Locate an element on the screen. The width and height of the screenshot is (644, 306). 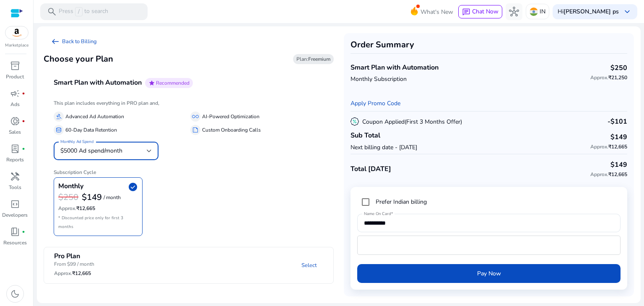
span: campaign is located at coordinates (15, 93).